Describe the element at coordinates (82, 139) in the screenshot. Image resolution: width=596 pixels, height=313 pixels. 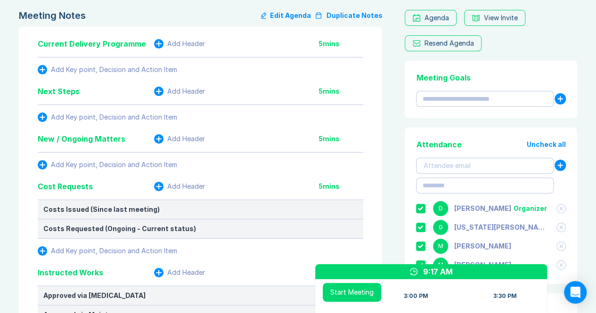
I see `div: New / Ongoing Matters` at that location.